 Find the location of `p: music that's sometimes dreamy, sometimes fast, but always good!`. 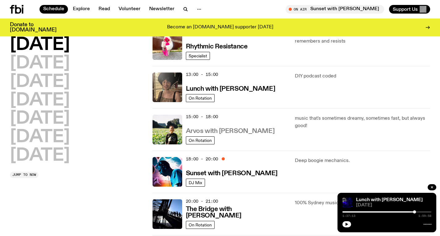

p: music that's sometimes dreamy, sometimes fast, but always good! is located at coordinates (362, 122).